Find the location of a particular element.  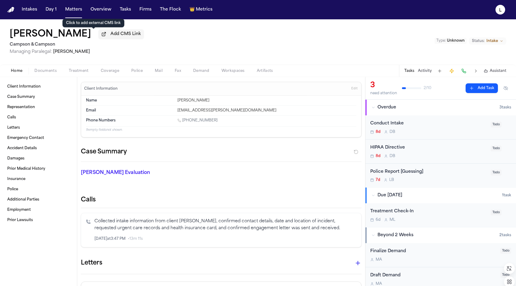

button: Overview is located at coordinates (101, 10).